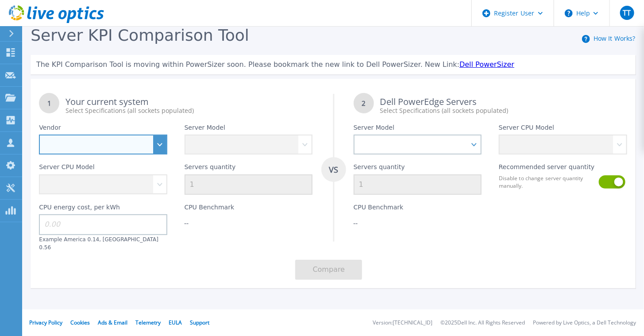  I want to click on label: Vendor, so click(49, 129).